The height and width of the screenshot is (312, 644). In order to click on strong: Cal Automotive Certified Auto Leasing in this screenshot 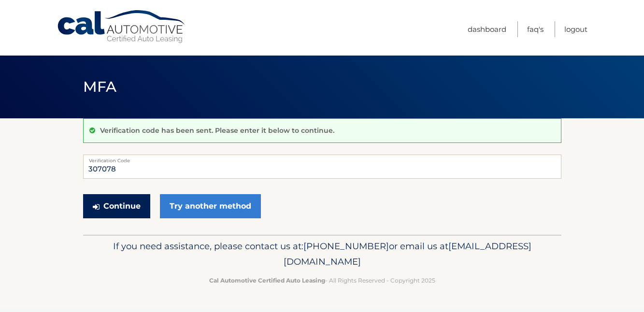, I will do `click(267, 281)`.